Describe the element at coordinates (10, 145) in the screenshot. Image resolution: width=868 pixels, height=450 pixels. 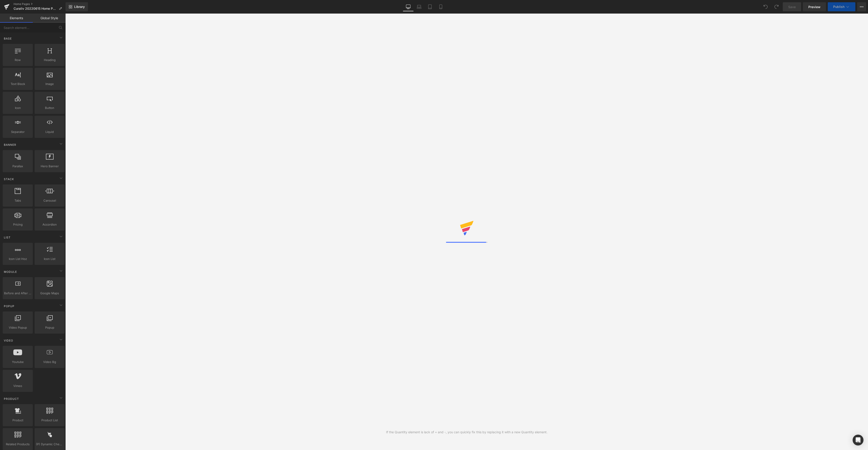
I see `span: Banner` at that location.